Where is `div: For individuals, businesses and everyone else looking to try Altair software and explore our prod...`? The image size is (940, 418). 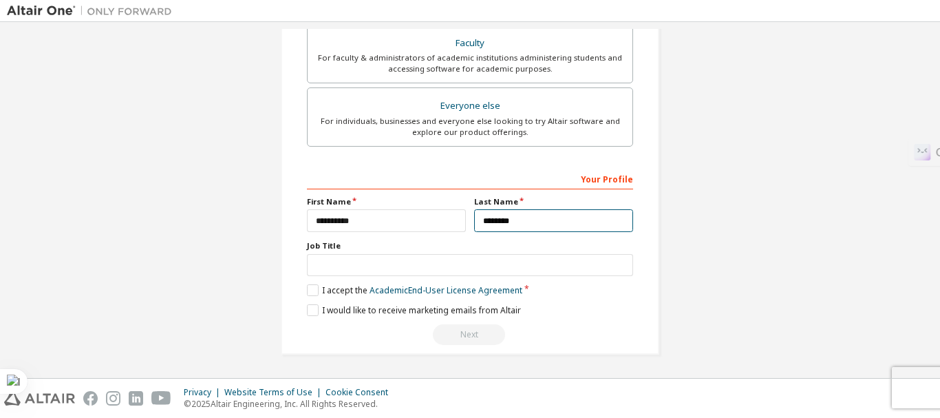
div: For individuals, businesses and everyone else looking to try Altair software and explore our prod... is located at coordinates (470, 127).